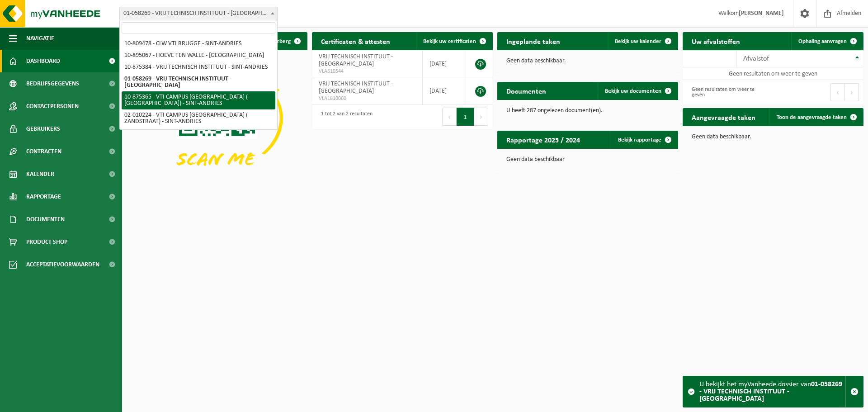 The image size is (868, 412). Describe the element at coordinates (43, 61) in the screenshot. I see `span: Dashboard` at that location.